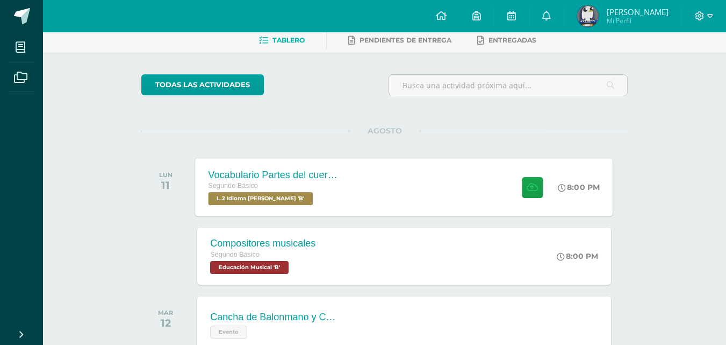 The width and height of the screenshot is (726, 345). What do you see at coordinates (274, 174) in the screenshot?
I see `div: Vocabulario Partes del cuerpo` at bounding box center [274, 174].